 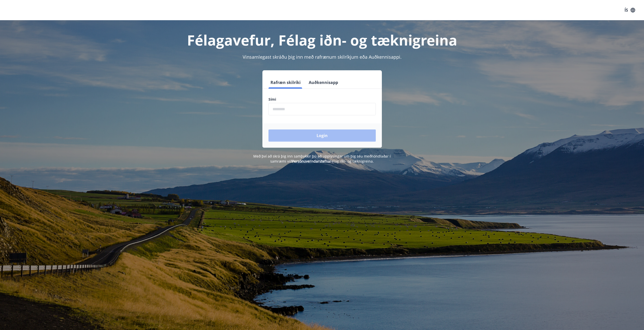 What do you see at coordinates (311, 161) in the screenshot?
I see `a: Persónuverndarstefna` at bounding box center [311, 161].